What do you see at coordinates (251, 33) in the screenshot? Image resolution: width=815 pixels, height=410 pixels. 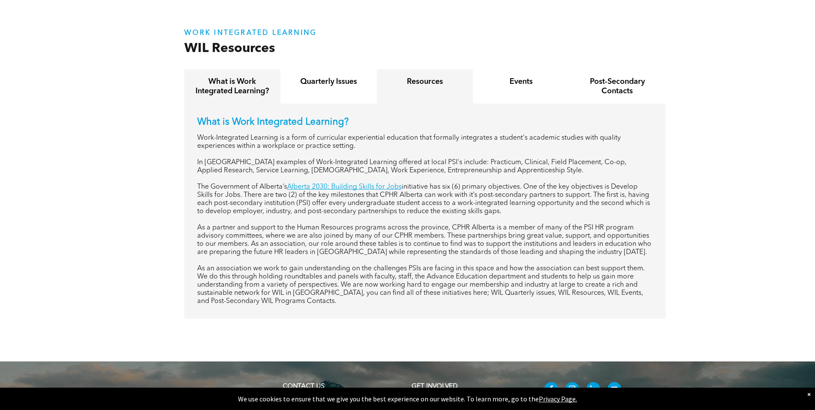 I see `strong: WORK INTEGRATED LEARNING` at bounding box center [251, 33].